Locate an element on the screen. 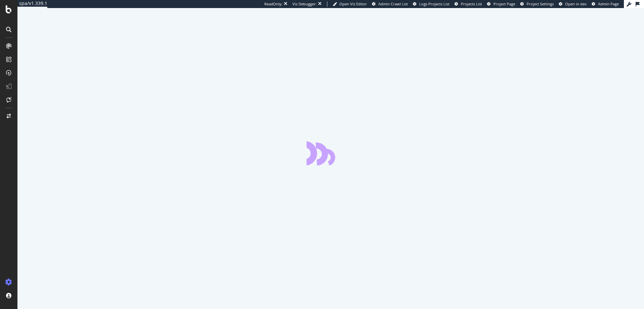 Image resolution: width=644 pixels, height=309 pixels. a: Logs Projects List is located at coordinates (431, 4).